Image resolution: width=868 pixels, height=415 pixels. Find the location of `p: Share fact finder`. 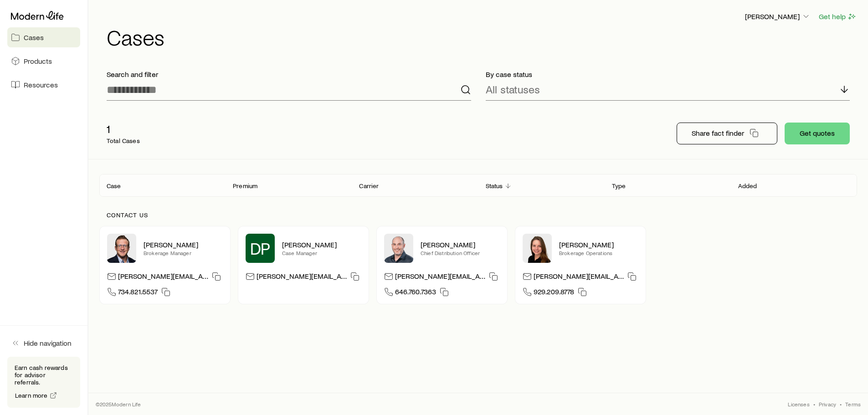

p: Share fact finder is located at coordinates (717, 133).